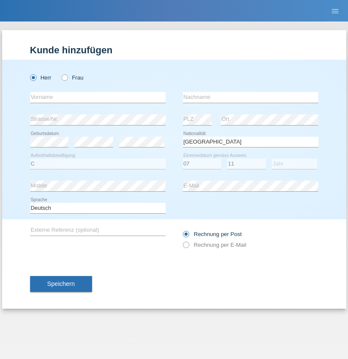 The width and height of the screenshot is (348, 359). Describe the element at coordinates (64, 77) in the screenshot. I see `input: Frau` at that location.